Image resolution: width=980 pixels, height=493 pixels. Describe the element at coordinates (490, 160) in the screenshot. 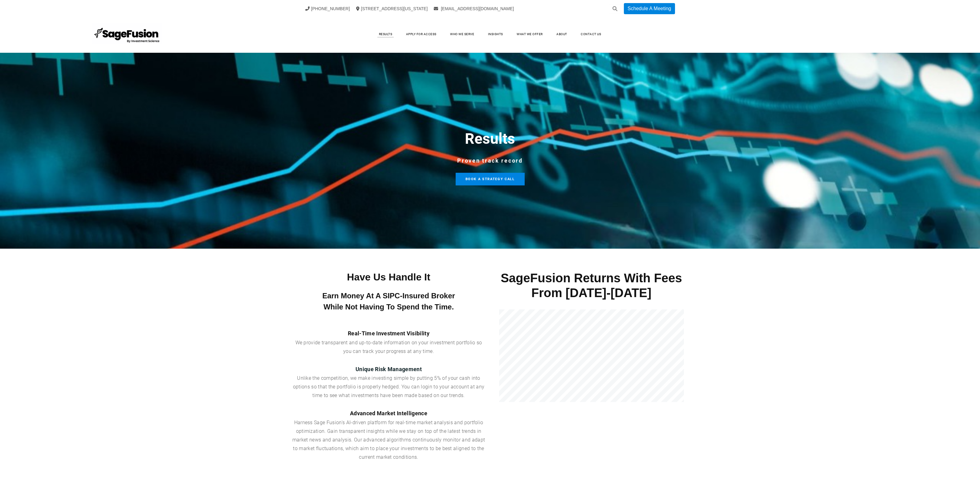

I see `font: Proven track record` at that location.